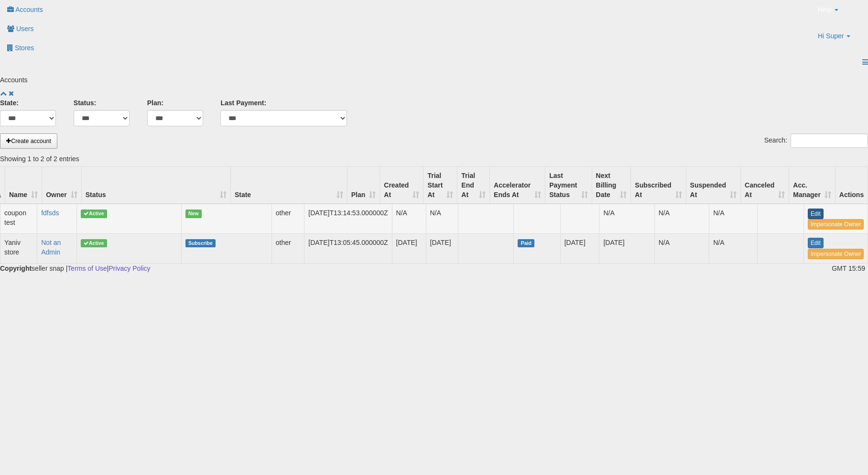 The height and width of the screenshot is (475, 868). Describe the element at coordinates (611, 186) in the screenshot. I see `th: Next Billing Date: activate to sort column ascending` at that location.